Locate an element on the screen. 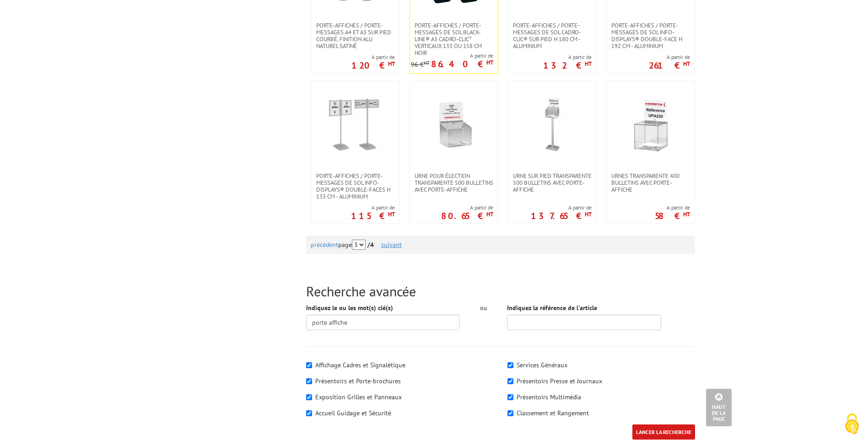 This screenshot has height=440, width=868. input: Présentoirs et Porte-brochures is located at coordinates (309, 381).